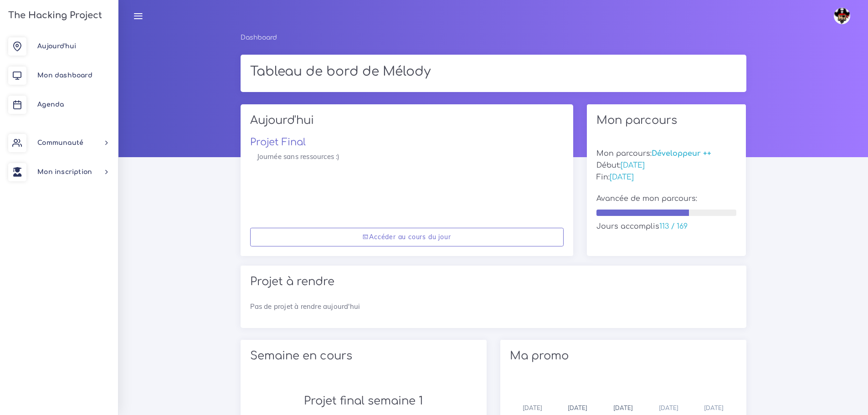 The image size is (868, 415). I want to click on h2: Mon parcours, so click(666, 120).